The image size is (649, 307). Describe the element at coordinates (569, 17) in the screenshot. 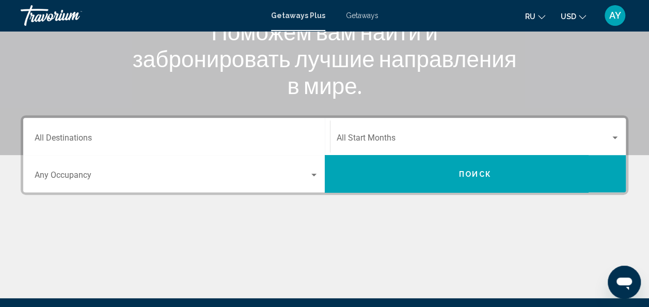

I see `span: USD` at that location.